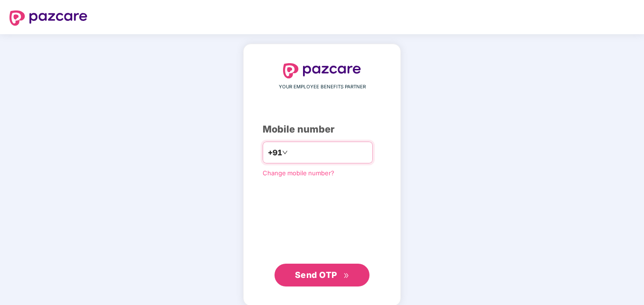  What do you see at coordinates (285, 152) in the screenshot?
I see `span: down` at bounding box center [285, 152].